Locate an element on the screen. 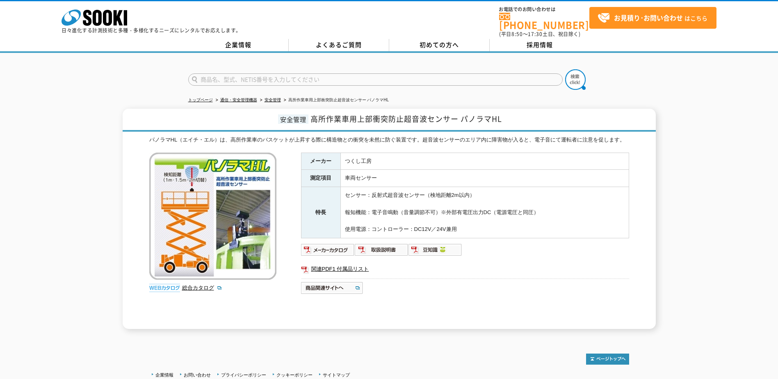  th: 特長 is located at coordinates (321, 212).